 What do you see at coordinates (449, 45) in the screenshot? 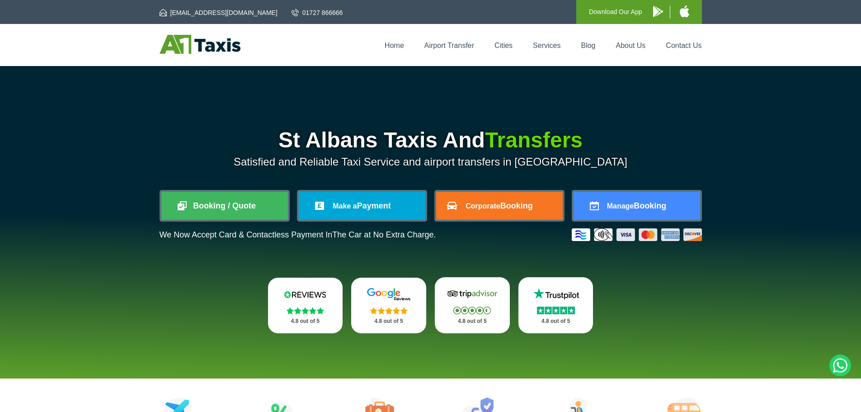
I see `a: Airport Transfer` at bounding box center [449, 45].